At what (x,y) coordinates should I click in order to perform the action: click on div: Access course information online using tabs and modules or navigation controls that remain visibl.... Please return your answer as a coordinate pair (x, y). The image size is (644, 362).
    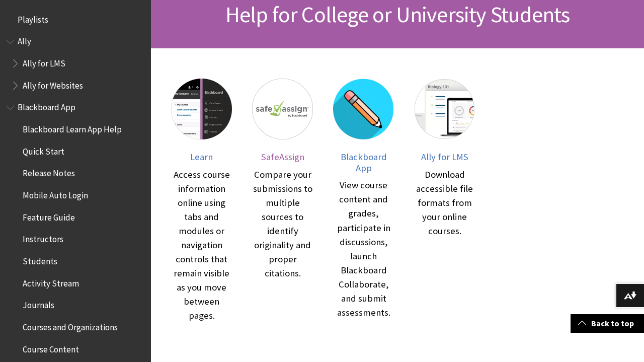
    Looking at the image, I should click on (202, 245).